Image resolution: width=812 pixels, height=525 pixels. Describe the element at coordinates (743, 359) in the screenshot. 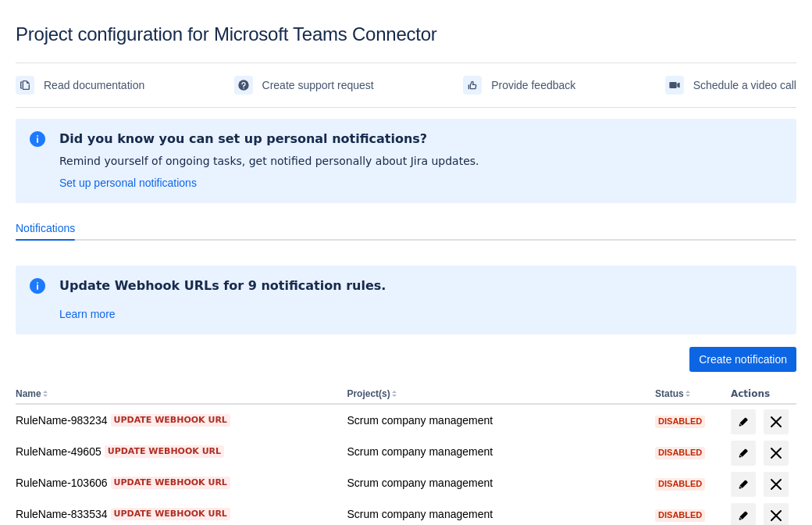

I see `button: Create notification` at that location.